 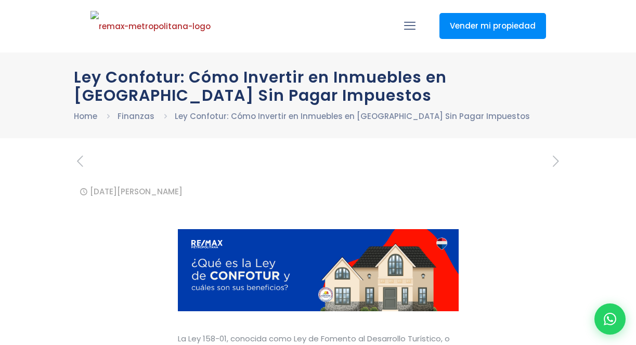 I want to click on a: next post, so click(x=556, y=162).